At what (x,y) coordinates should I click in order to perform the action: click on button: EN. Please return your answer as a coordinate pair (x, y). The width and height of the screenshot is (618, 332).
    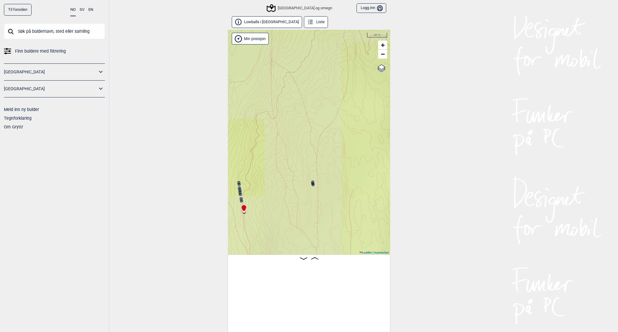
    Looking at the image, I should click on (91, 10).